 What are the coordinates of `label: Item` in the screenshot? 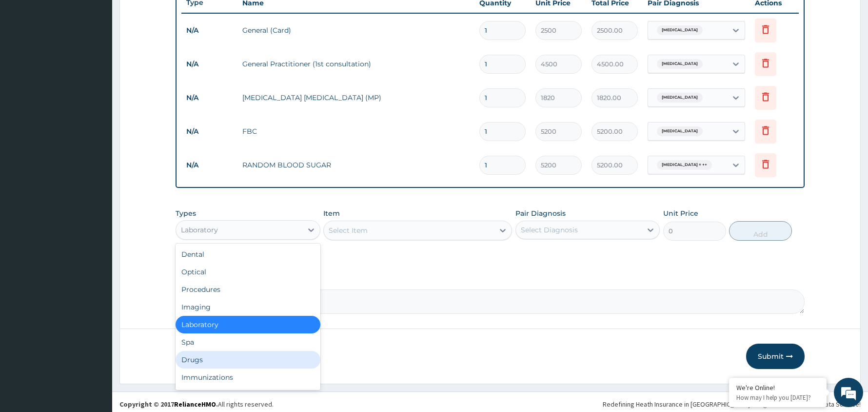 It's located at (332, 213).